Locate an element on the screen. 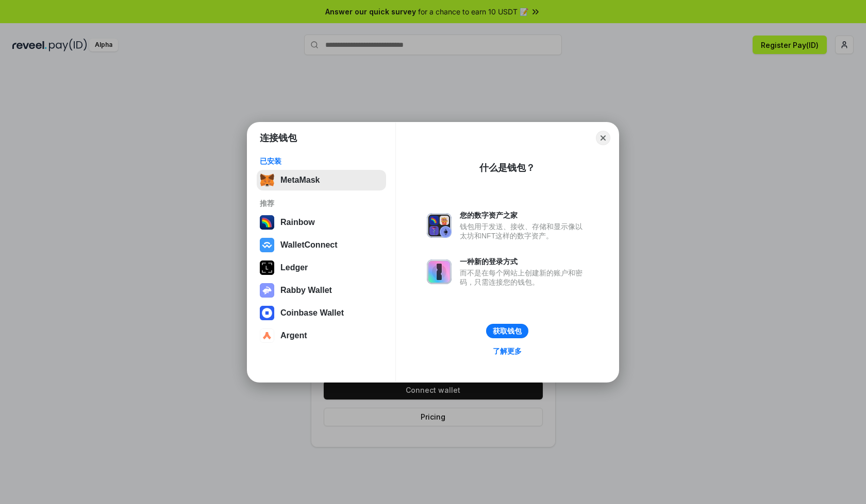 This screenshot has height=504, width=866. div: 什么是钱包？ is located at coordinates (507, 168).